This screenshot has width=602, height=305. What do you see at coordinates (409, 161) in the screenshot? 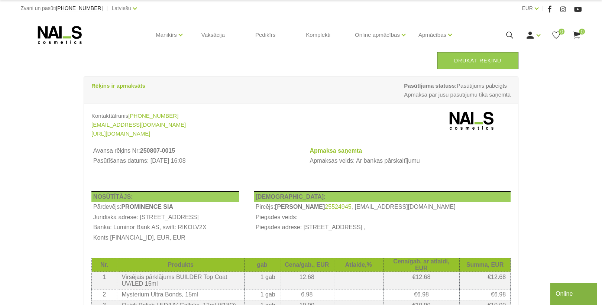
I see `td: Apmaksas veids: Ar bankas pārskaitījumu` at bounding box center [409, 161].